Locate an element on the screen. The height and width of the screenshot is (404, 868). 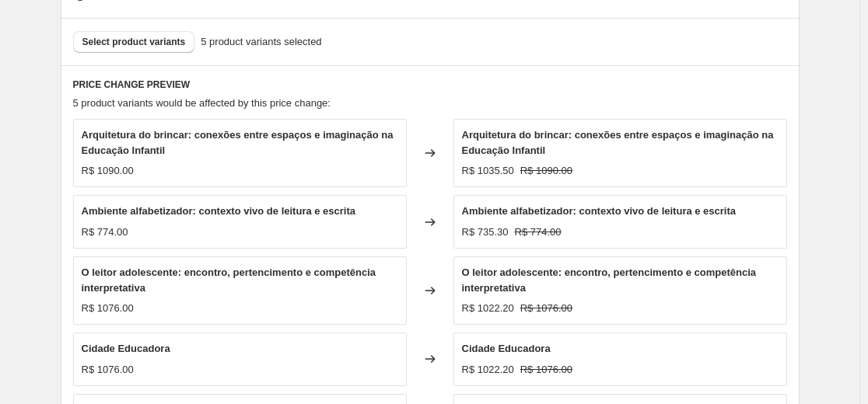
strike: R$ 774.00 is located at coordinates (538, 232).